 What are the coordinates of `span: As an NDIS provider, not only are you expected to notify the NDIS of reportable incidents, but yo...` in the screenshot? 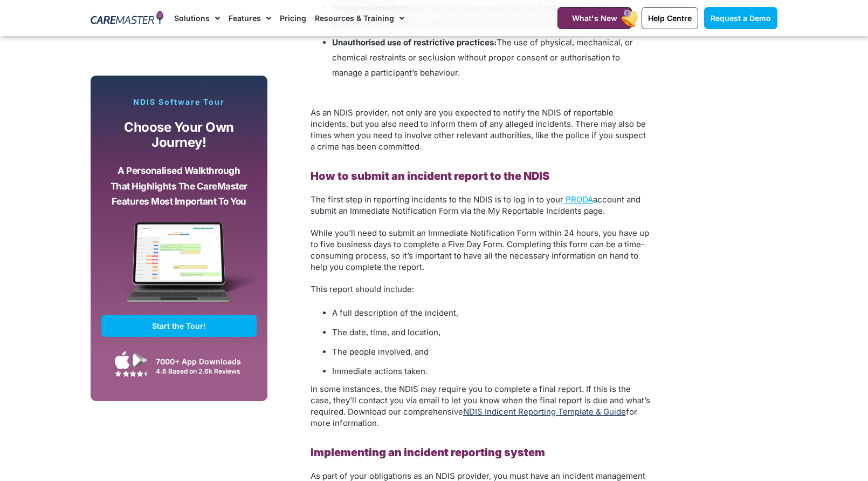 It's located at (478, 129).